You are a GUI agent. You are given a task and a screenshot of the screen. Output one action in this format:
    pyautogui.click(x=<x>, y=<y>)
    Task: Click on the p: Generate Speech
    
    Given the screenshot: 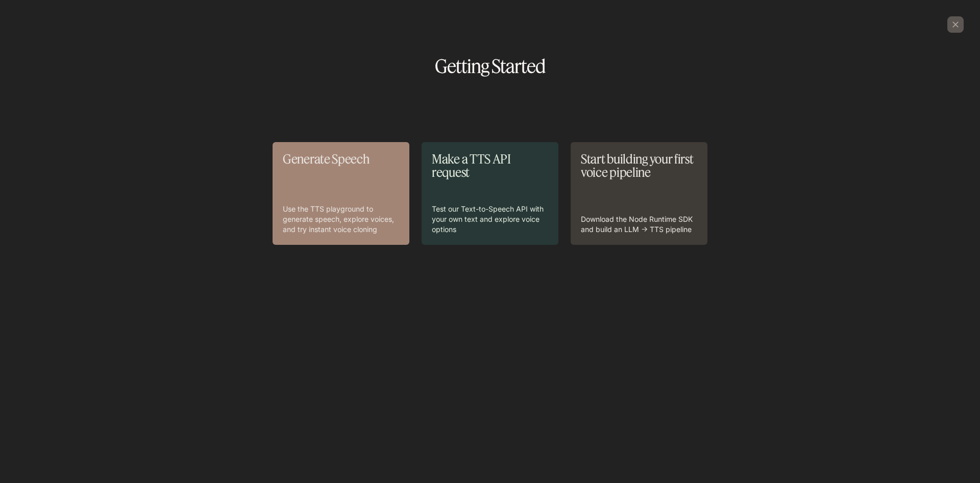 What is the action you would take?
    pyautogui.click(x=341, y=159)
    